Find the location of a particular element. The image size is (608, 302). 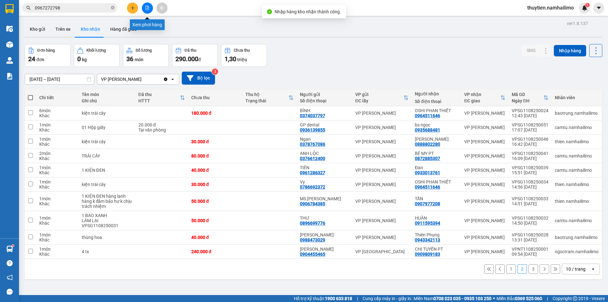

span: notification is located at coordinates (9, 277).